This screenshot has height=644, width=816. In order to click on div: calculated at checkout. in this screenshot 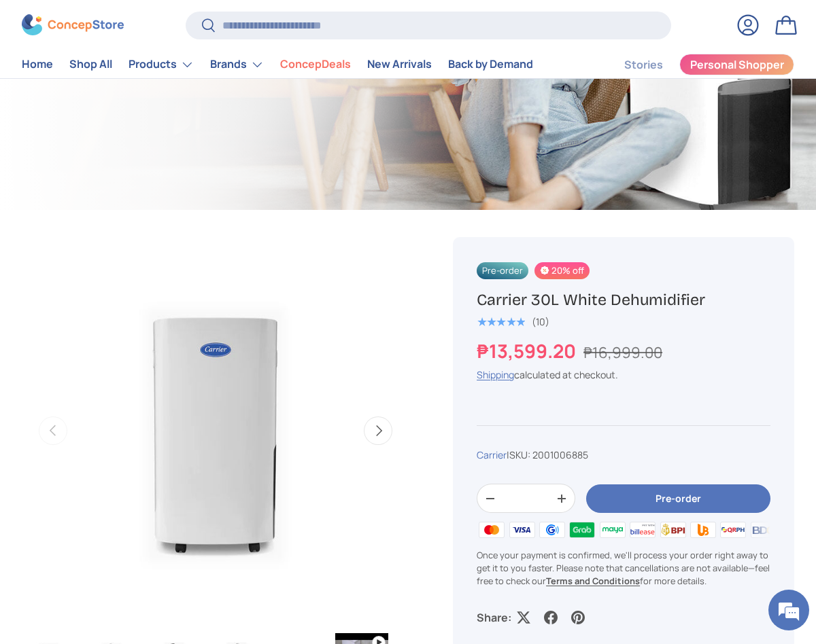, I will do `click(624, 374)`.